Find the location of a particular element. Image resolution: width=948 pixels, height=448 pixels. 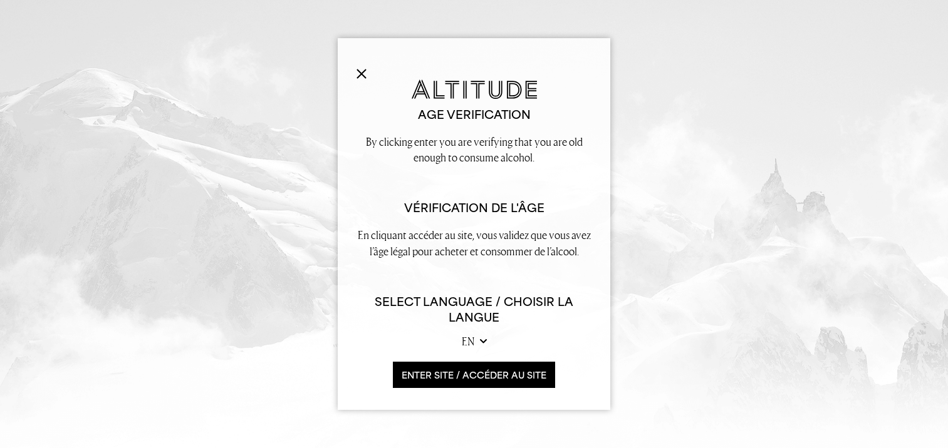

p: En cliquant accéder au site, vous validez que vous avez l’âge légal pour acheter et consommer de ... is located at coordinates (473, 243).